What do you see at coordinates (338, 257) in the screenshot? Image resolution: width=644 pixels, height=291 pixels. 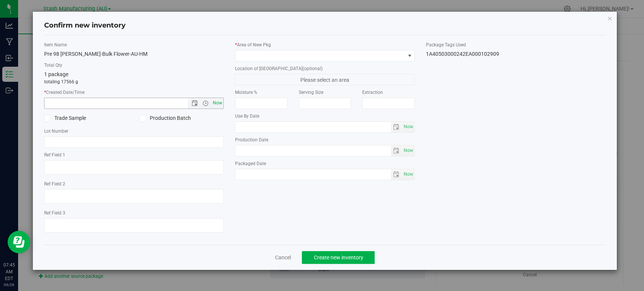 I see `span: Create new inventory` at bounding box center [338, 257].